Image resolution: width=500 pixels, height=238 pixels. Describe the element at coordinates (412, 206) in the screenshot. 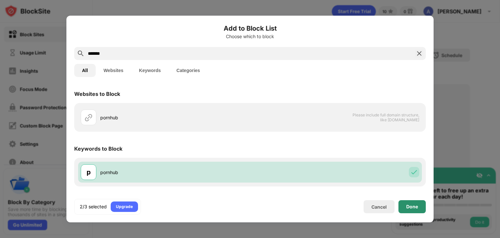

I see `div: Done` at that location.